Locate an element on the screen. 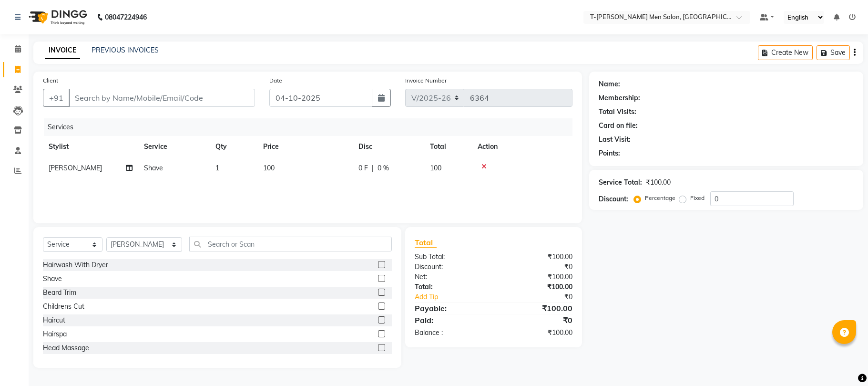 The height and width of the screenshot is (386, 868). div: Childrens Cut is located at coordinates (63, 306).